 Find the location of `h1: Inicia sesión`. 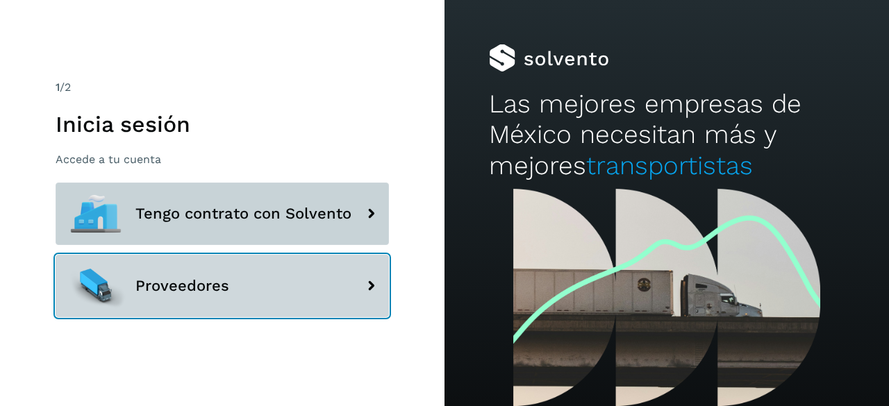

h1: Inicia sesión is located at coordinates (222, 124).